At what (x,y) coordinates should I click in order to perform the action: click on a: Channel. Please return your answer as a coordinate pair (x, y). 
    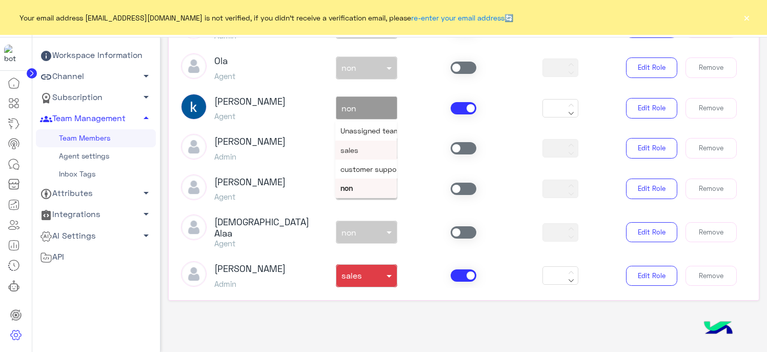
    Looking at the image, I should click on (96, 76).